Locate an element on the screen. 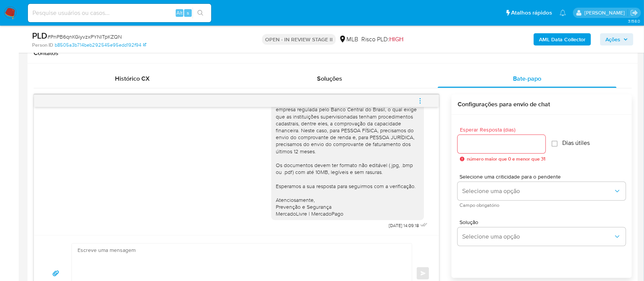 This screenshot has height=281, width=644. span: Risco PLD: is located at coordinates (382, 40).